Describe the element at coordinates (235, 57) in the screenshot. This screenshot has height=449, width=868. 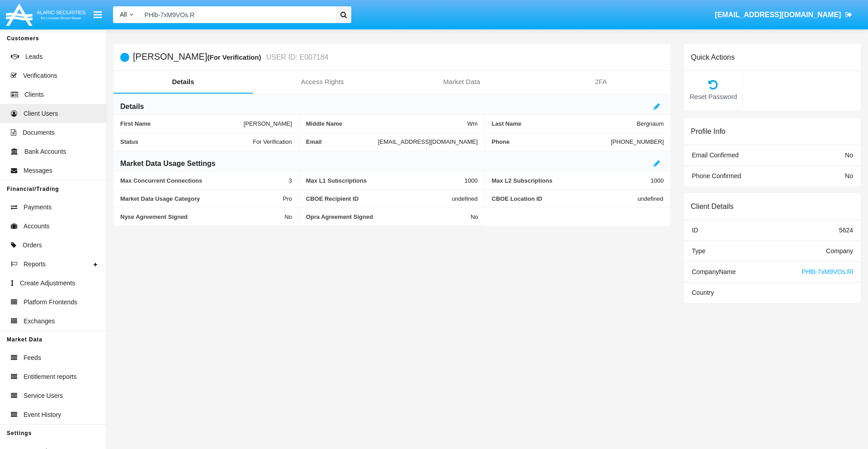
I see `div: (For Verification)` at that location.